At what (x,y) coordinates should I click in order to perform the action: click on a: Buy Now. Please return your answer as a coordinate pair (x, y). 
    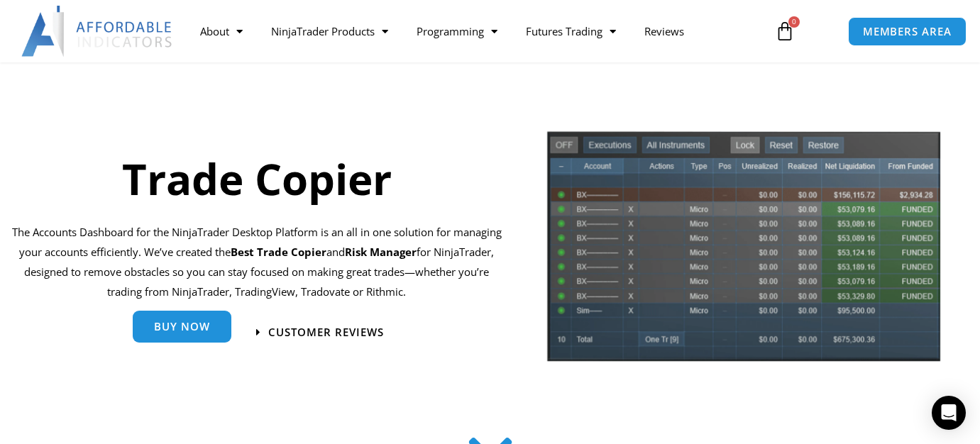
    Looking at the image, I should click on (181, 329).